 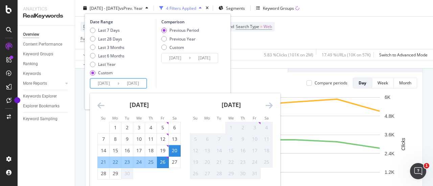 I want to click on small: Th, so click(x=150, y=118).